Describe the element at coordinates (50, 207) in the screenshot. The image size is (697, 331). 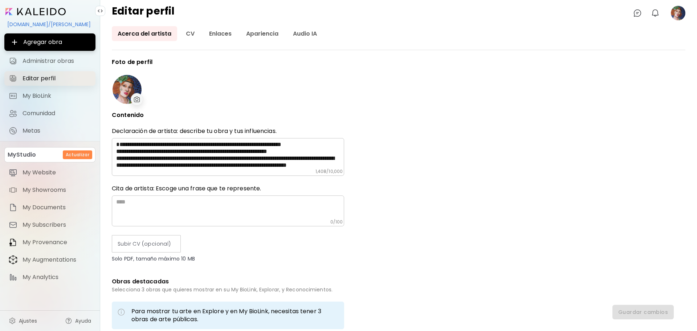
I see `a: itemMy Documents` at that location.